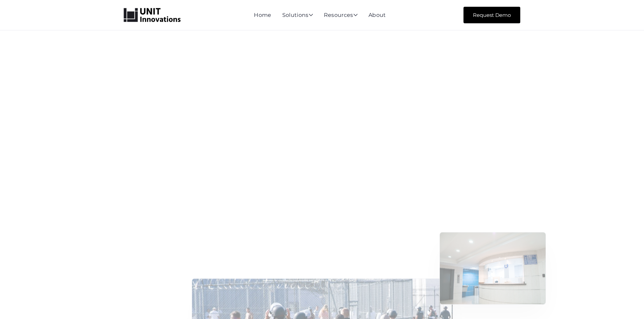 This screenshot has width=644, height=319. I want to click on div: Solutions, so click(297, 15).